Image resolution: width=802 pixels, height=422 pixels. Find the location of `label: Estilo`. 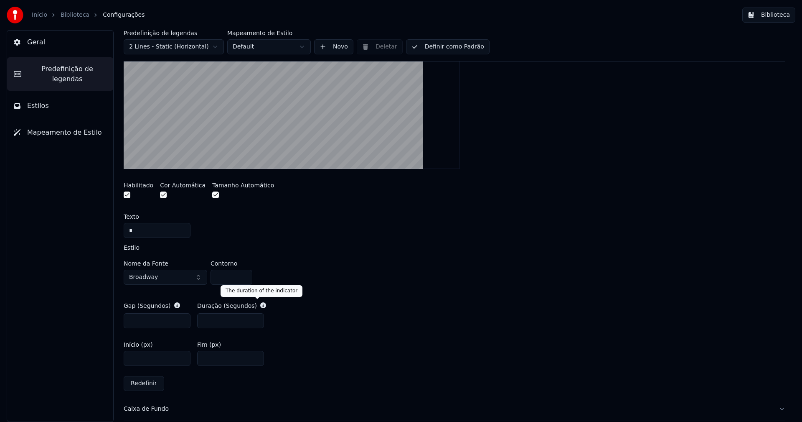

label: Estilo is located at coordinates (132, 247).